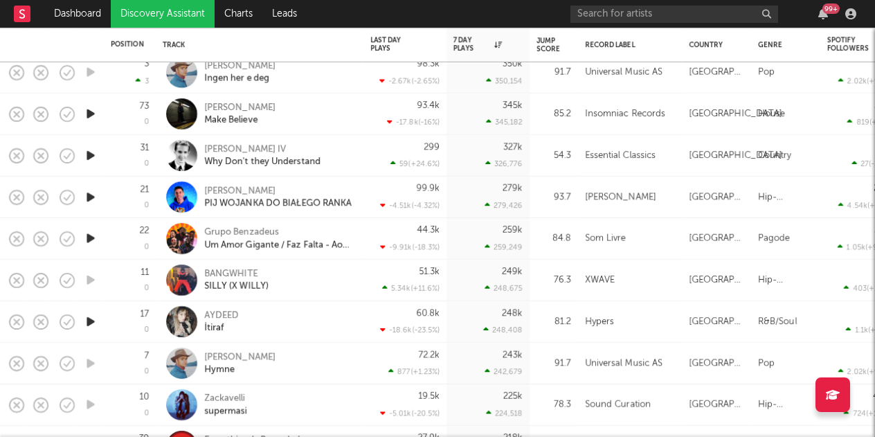 The image size is (875, 437). What do you see at coordinates (512, 188) in the screenshot?
I see `div: 279k` at bounding box center [512, 188].